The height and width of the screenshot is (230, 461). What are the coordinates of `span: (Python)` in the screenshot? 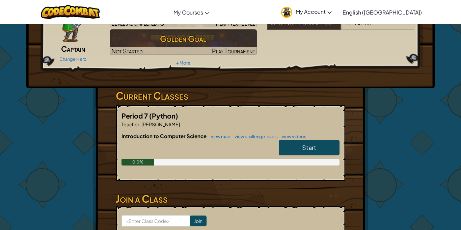 It's located at (164, 115).